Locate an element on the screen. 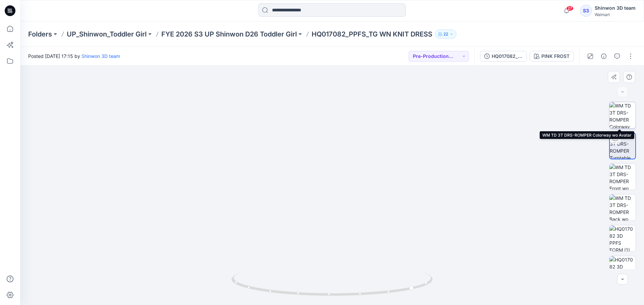 The image size is (644, 305). p: Folders is located at coordinates (40, 34).